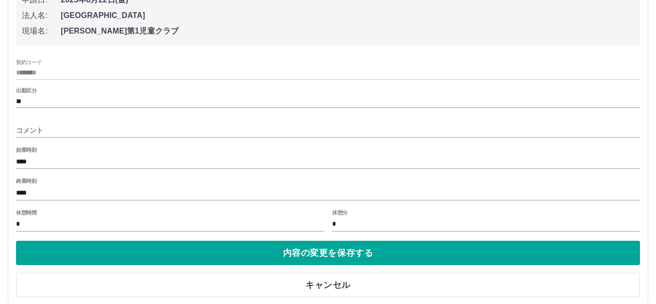  What do you see at coordinates (41, 16) in the screenshot?
I see `span: 法人名:` at bounding box center [41, 16].